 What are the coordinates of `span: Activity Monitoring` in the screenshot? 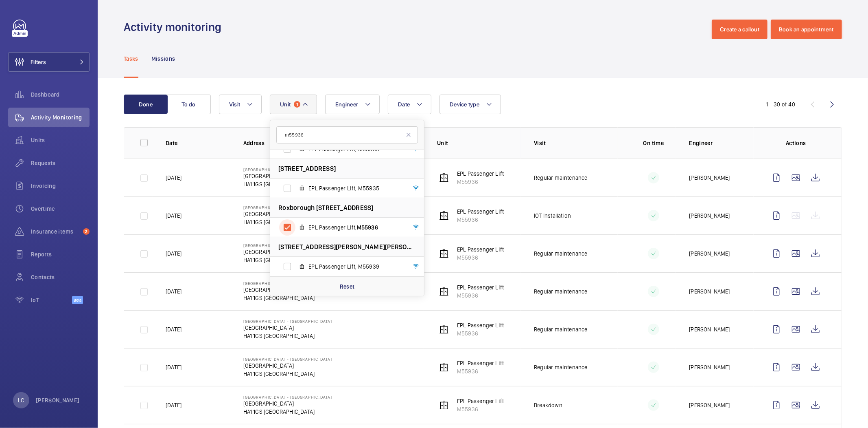 It's located at (60, 117).